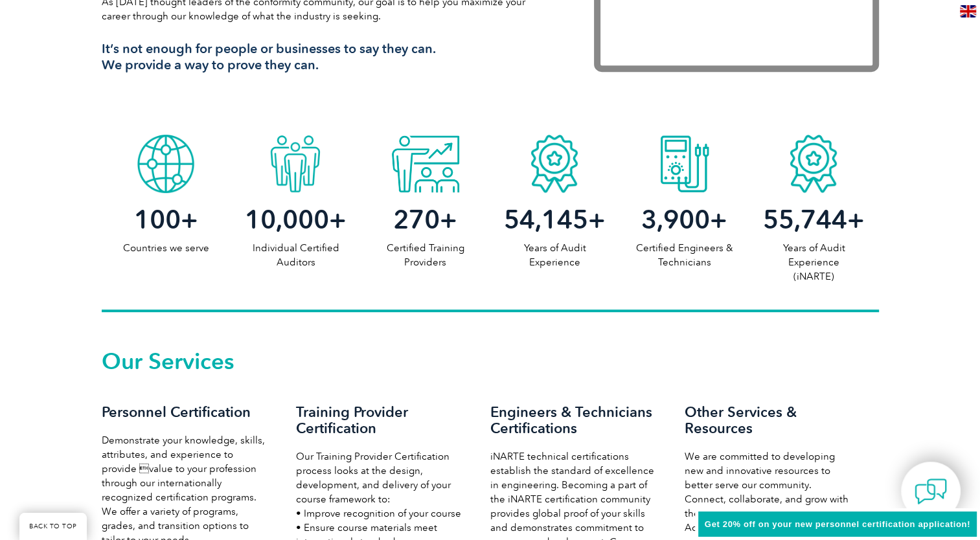 This screenshot has height=540, width=980. Describe the element at coordinates (546, 220) in the screenshot. I see `span: 54,145` at that location.